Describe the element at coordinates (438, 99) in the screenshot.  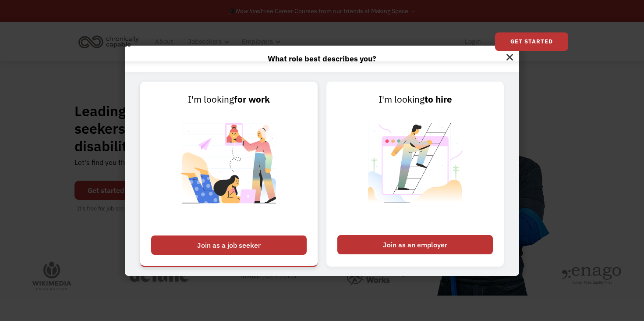
I see `strong: to hire` at that location.